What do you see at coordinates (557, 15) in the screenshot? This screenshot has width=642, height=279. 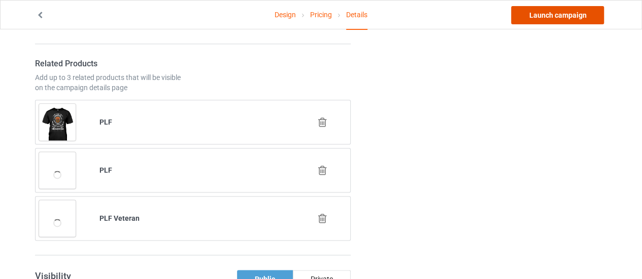 I see `a: Launch campaign` at bounding box center [557, 15].